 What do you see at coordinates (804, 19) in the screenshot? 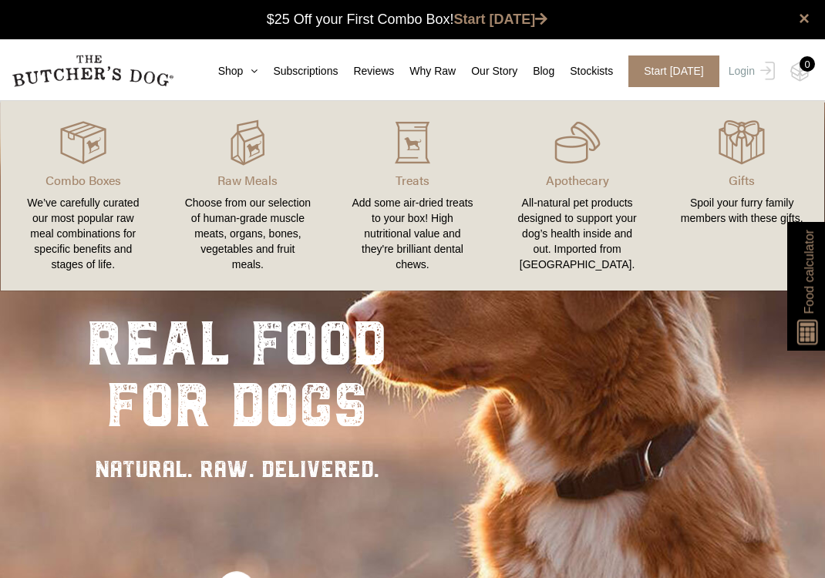
I see `a: close` at bounding box center [804, 19].